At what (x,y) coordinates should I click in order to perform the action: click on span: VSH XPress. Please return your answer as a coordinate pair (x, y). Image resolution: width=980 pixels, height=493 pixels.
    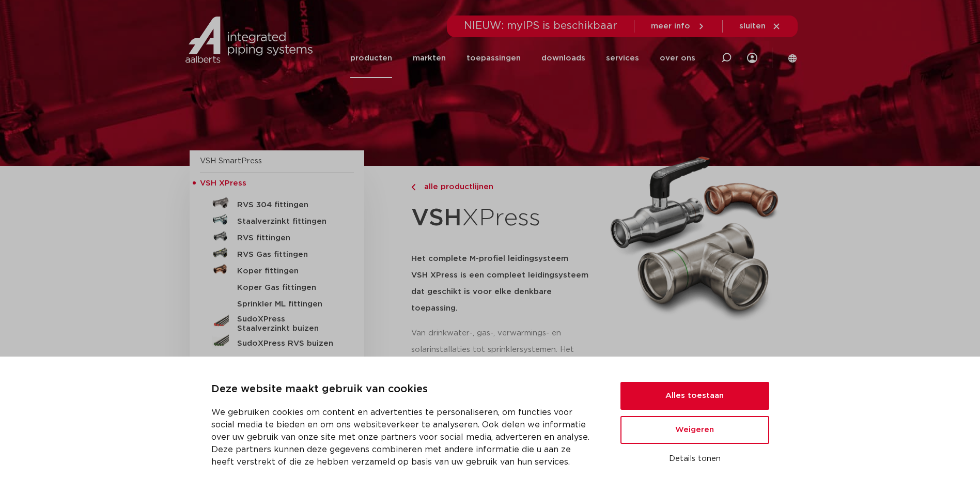
    Looking at the image, I should click on (224, 183).